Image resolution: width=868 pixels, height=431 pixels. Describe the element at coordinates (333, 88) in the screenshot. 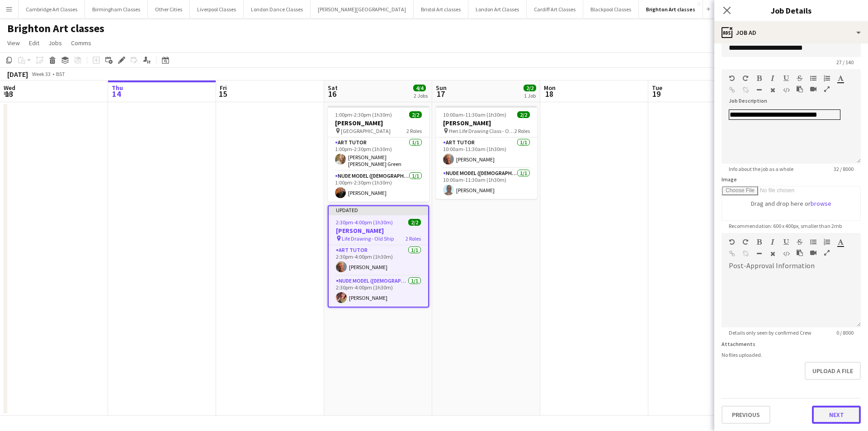

I see `span: Sat` at that location.